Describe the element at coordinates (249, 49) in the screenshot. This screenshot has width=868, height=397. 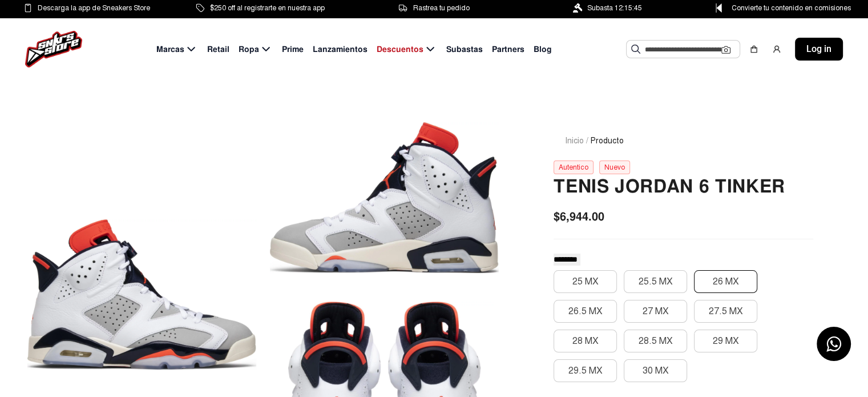
I see `span: Ropa` at that location.